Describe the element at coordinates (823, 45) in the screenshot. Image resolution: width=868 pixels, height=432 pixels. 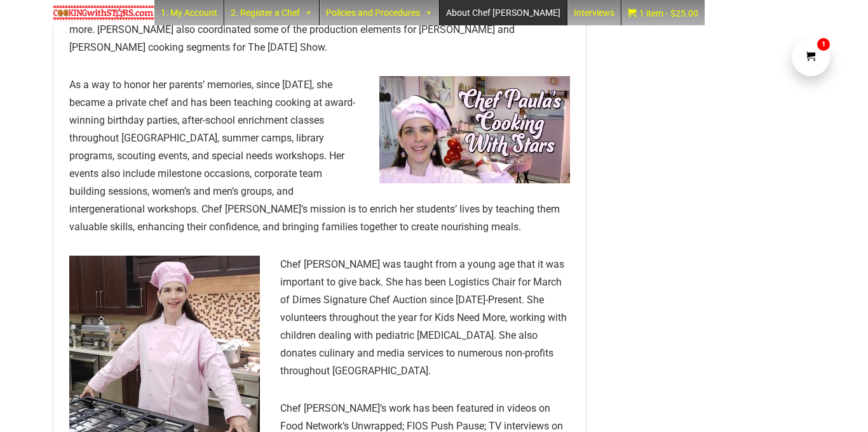
I see `span: 1` at that location.